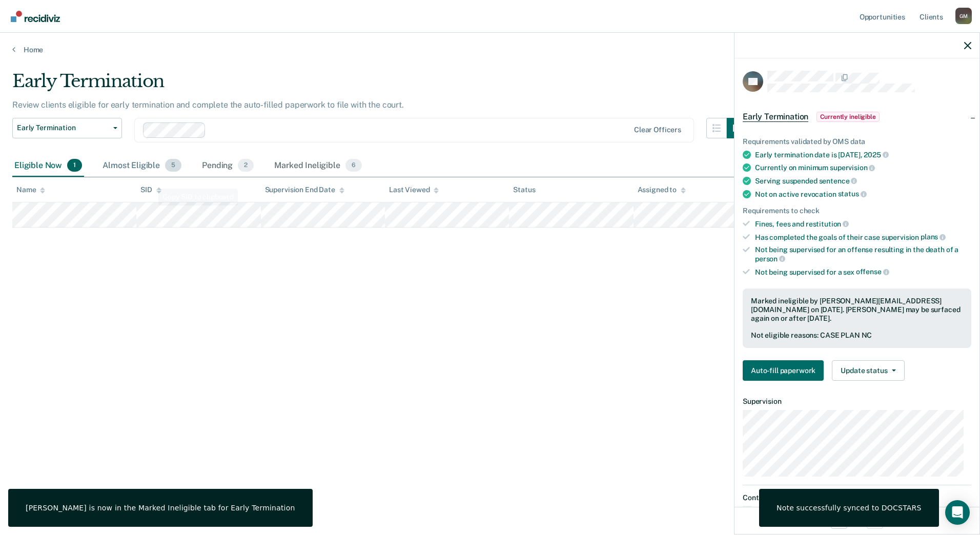 The height and width of the screenshot is (535, 980). Describe the element at coordinates (838, 181) in the screenshot. I see `span: sentence` at that location.